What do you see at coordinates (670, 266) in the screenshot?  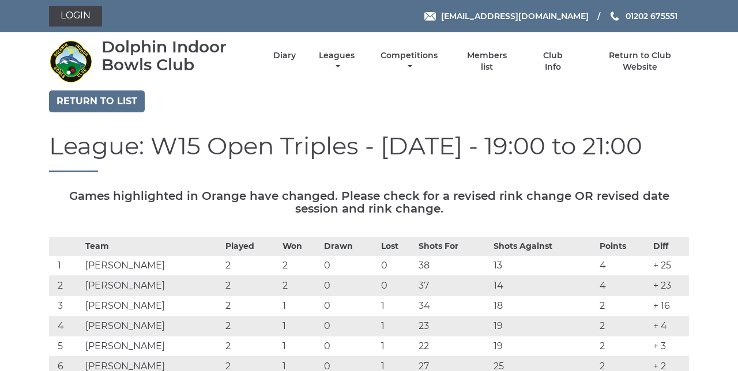 I see `td: + 25` at bounding box center [670, 266].